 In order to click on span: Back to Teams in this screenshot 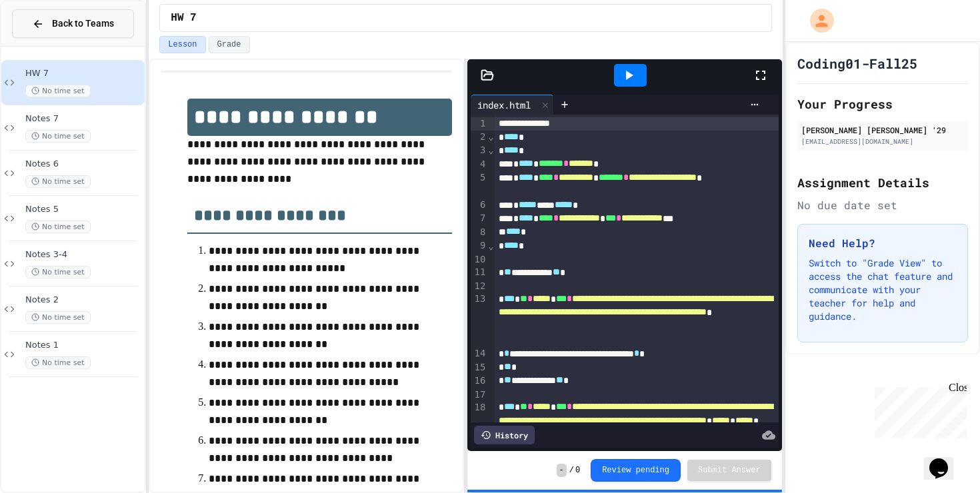, I will do `click(83, 23)`.